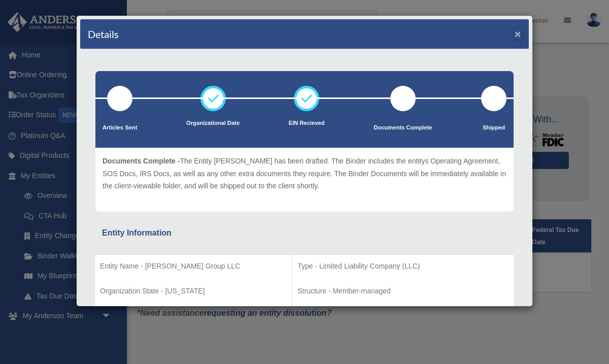 The width and height of the screenshot is (609, 364). Describe the element at coordinates (403, 291) in the screenshot. I see `p: Structure - Member-managed` at that location.